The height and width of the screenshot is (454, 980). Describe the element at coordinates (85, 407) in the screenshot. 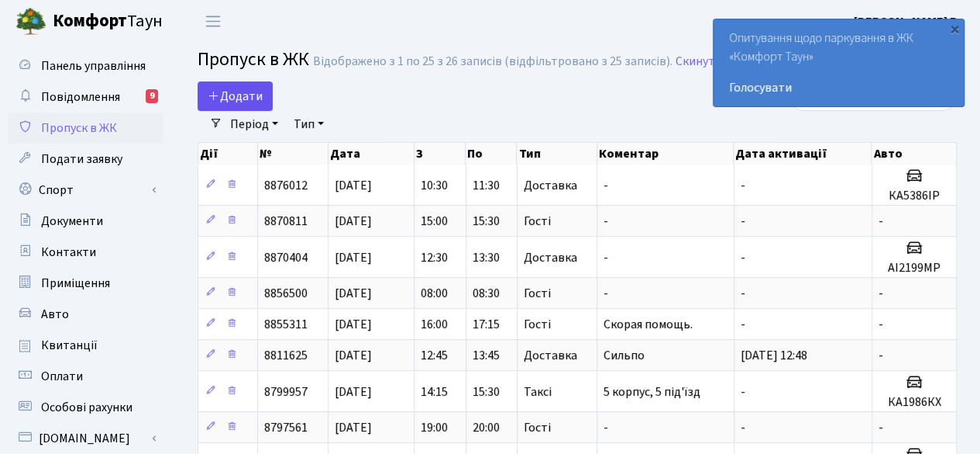

I see `a: Особові рахунки` at that location.